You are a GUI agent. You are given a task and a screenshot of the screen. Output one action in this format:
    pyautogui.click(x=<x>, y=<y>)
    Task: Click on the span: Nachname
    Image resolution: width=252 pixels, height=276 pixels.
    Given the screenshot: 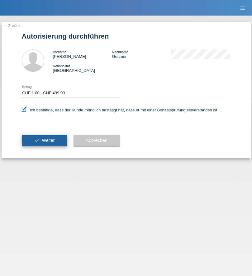 What is the action you would take?
    pyautogui.click(x=120, y=52)
    